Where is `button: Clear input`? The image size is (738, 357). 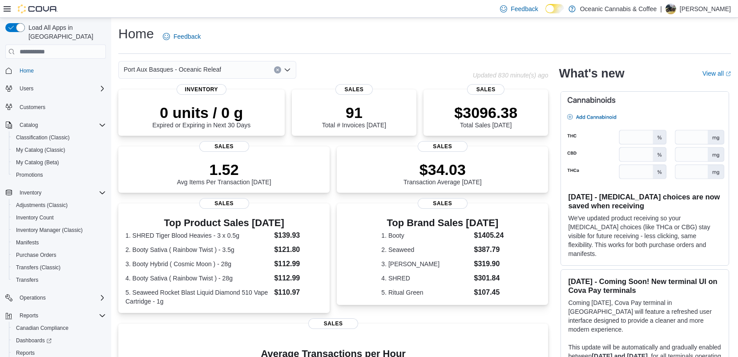 button: Clear input is located at coordinates (278, 70).